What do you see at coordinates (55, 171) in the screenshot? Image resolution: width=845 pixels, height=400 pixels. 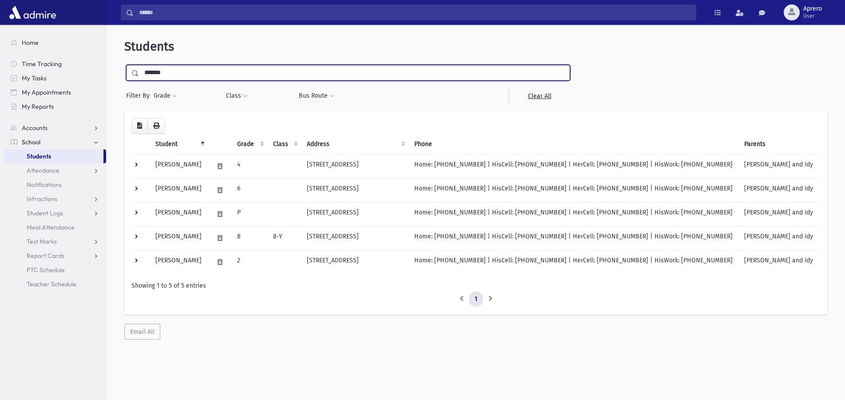 I see `a: Attendance` at bounding box center [55, 171].